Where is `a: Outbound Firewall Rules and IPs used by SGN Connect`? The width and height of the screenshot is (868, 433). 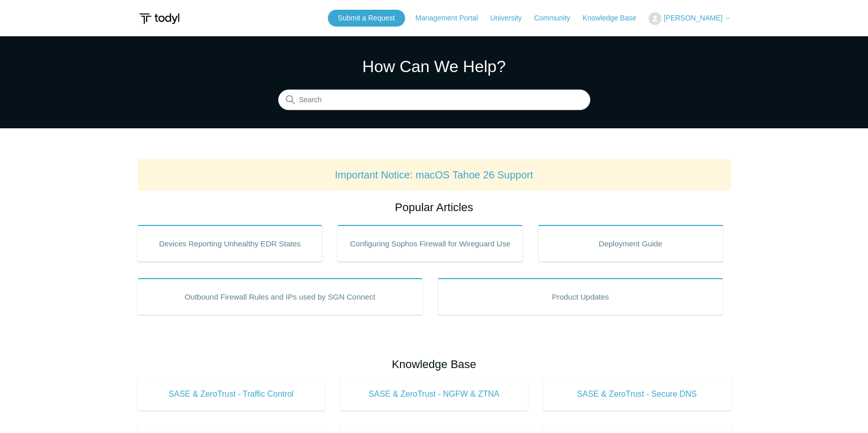 a: Outbound Firewall Rules and IPs used by SGN Connect is located at coordinates (280, 296).